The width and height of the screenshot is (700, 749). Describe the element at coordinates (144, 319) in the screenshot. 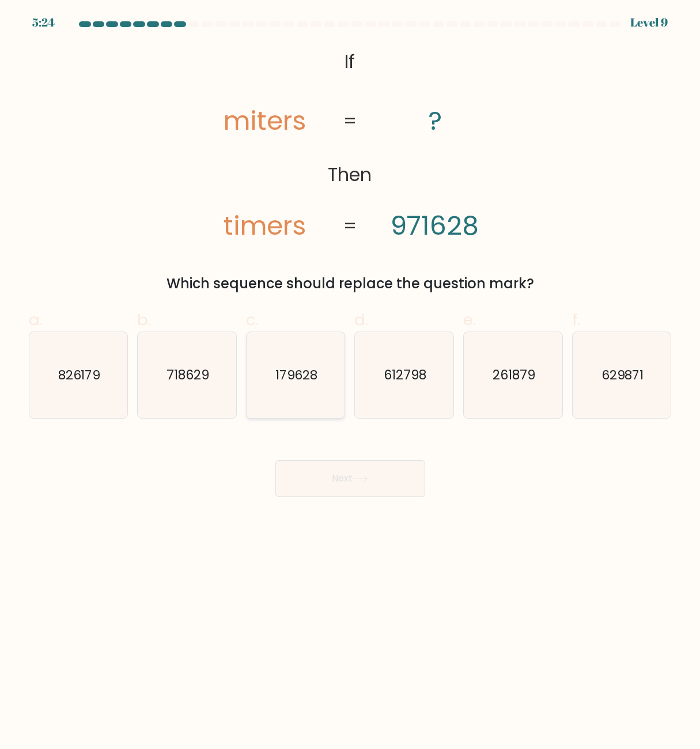

I see `span: b.` at that location.